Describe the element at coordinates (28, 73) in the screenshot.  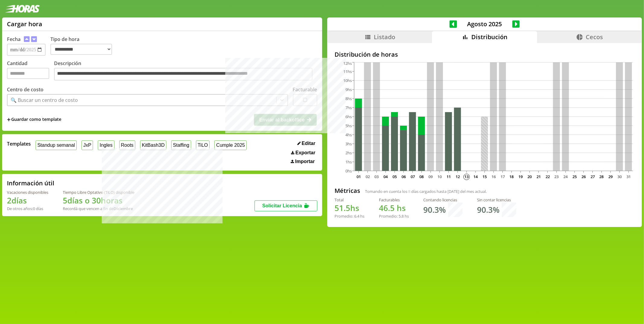
I see `input: Cantidad` at that location.